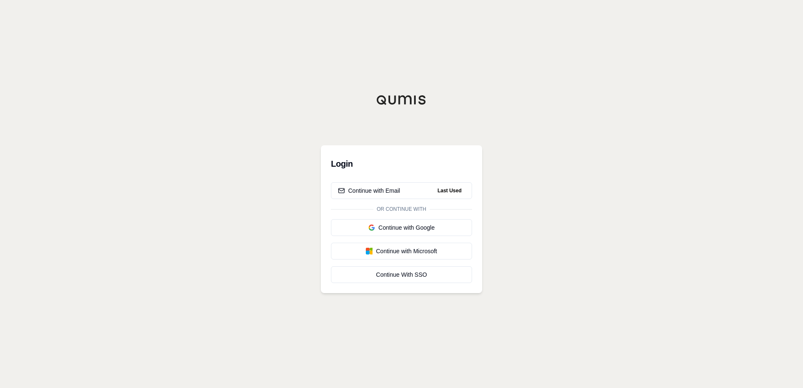 This screenshot has width=803, height=388. What do you see at coordinates (401, 251) in the screenshot?
I see `div: Continue with Microsoft` at bounding box center [401, 251].